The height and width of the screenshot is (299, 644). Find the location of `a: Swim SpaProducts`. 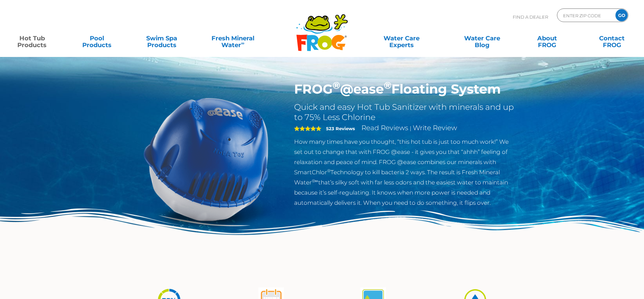

a: Swim SpaProducts is located at coordinates (161, 39).